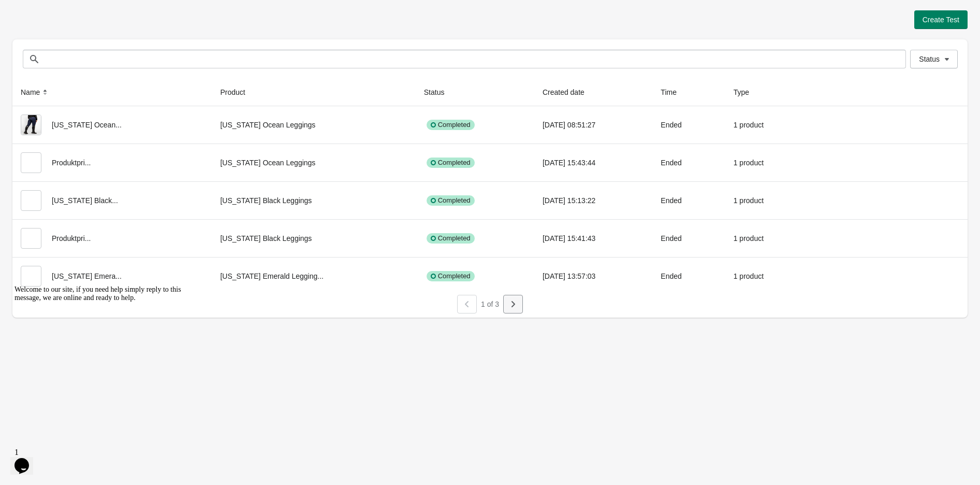  Describe the element at coordinates (941, 20) in the screenshot. I see `span: Create Test` at that location.